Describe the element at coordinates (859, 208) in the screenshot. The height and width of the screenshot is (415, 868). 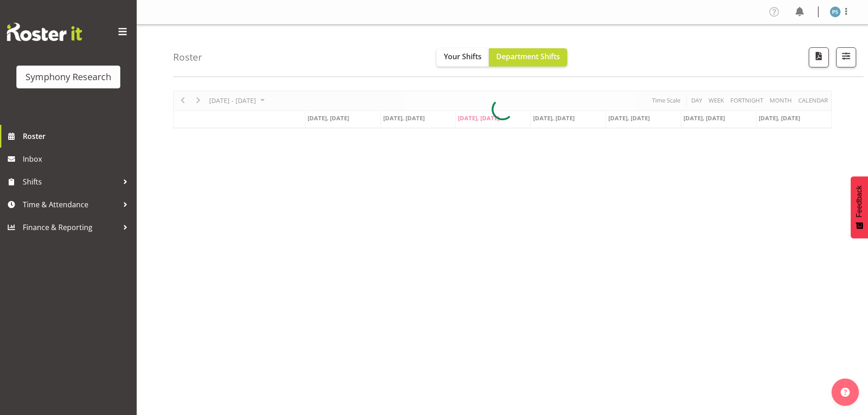
I see `button: Feedback - Show survey` at that location.